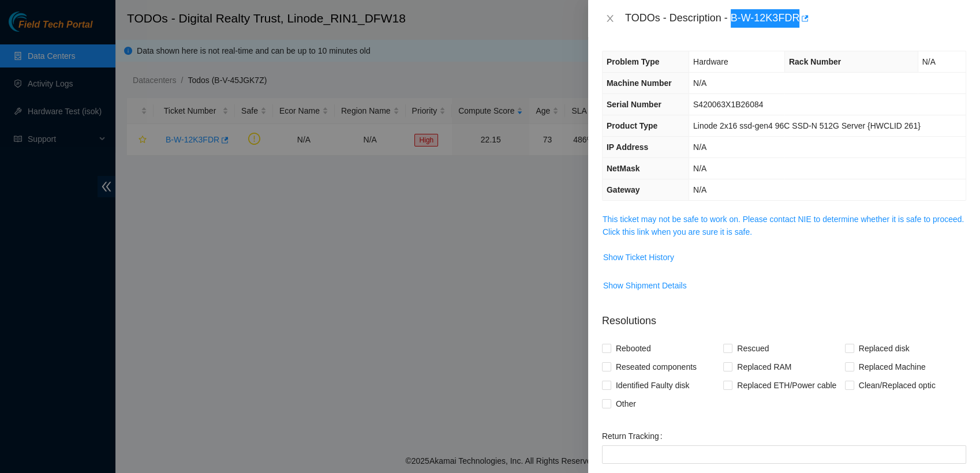 The width and height of the screenshot is (980, 473). What do you see at coordinates (633, 349) in the screenshot?
I see `span: Rebooted` at bounding box center [633, 349].